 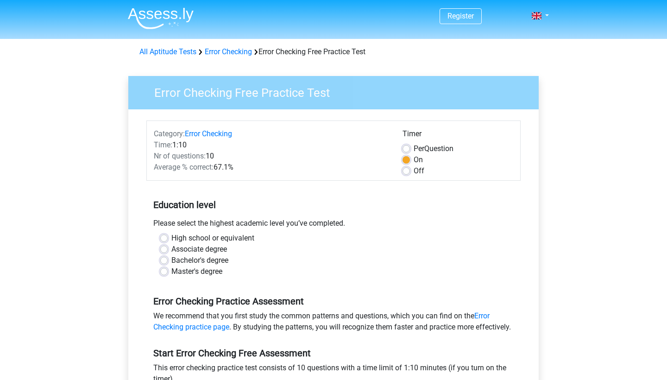 What do you see at coordinates (197, 271) in the screenshot?
I see `label: Master's degree` at bounding box center [197, 271].